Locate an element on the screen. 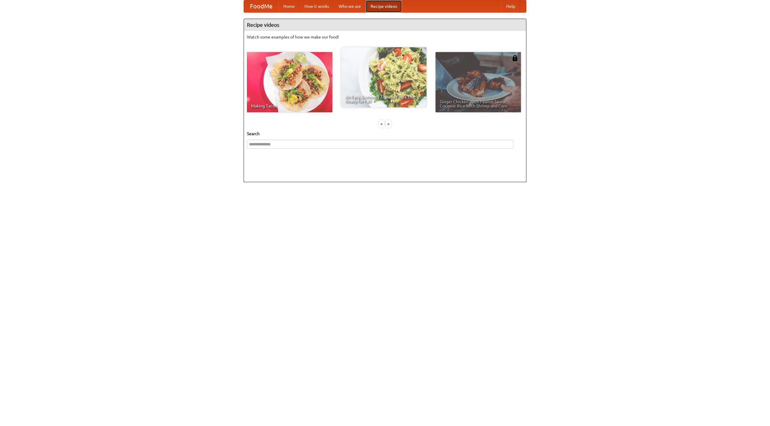  img: 483408.png is located at coordinates (515, 58).